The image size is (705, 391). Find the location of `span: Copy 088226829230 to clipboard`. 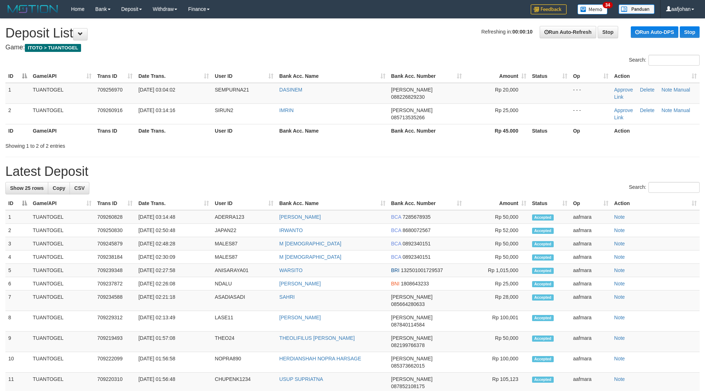

span: Copy 088226829230 to clipboard is located at coordinates (408, 97).